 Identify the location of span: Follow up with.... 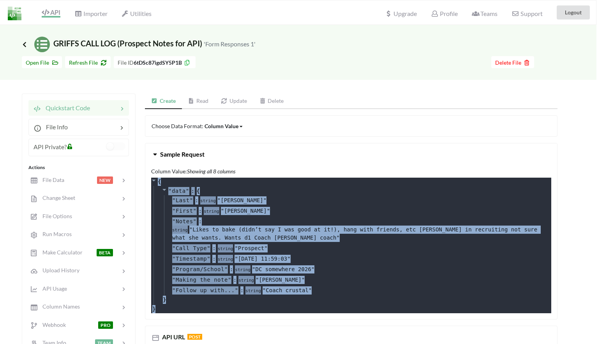
(205, 290).